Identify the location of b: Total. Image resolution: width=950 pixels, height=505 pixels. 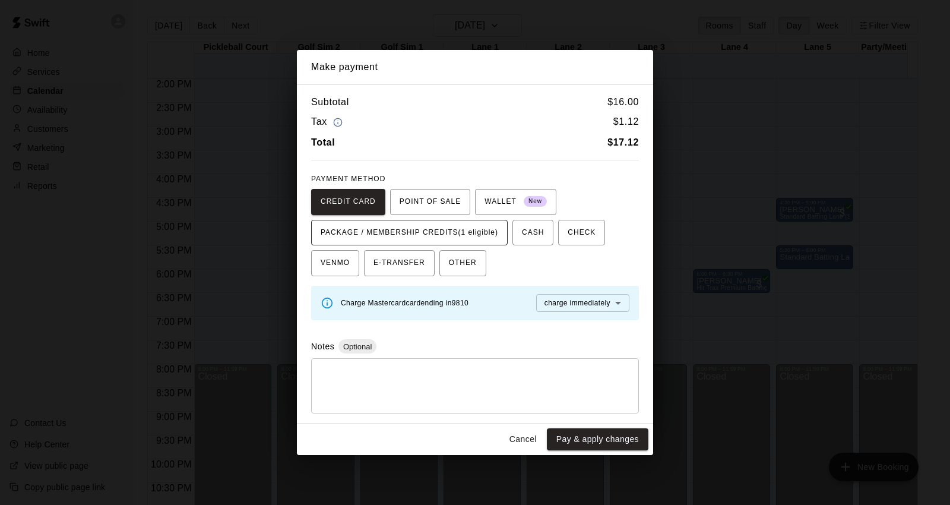
(323, 142).